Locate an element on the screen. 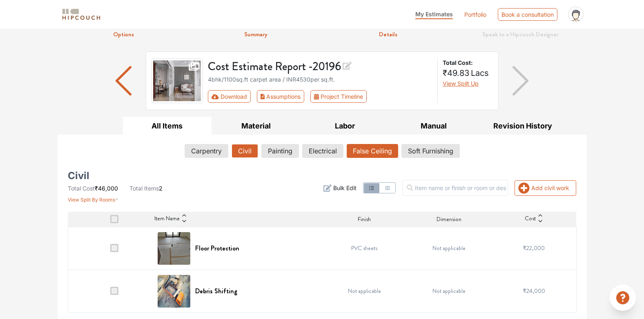  span: Lacs is located at coordinates (480, 73).